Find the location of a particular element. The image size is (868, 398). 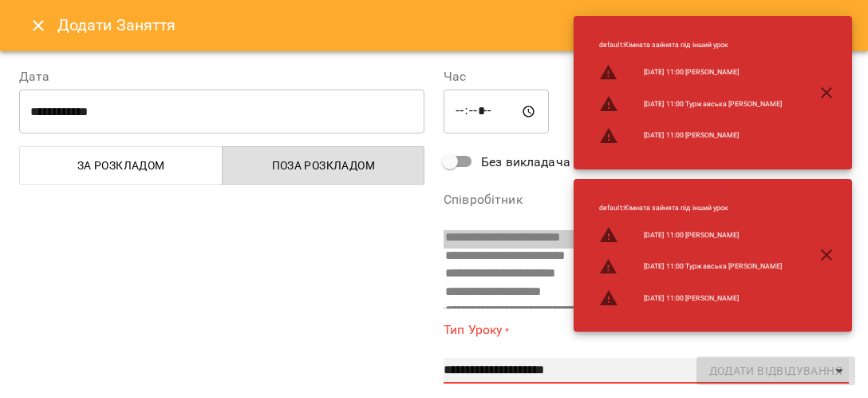

span: За розкладом is located at coordinates (121, 165).